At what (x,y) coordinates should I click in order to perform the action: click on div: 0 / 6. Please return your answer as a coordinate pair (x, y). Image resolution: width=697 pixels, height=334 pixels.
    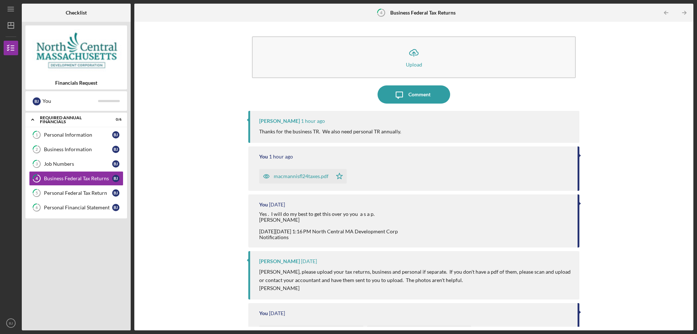
    Looking at the image, I should click on (115, 119).